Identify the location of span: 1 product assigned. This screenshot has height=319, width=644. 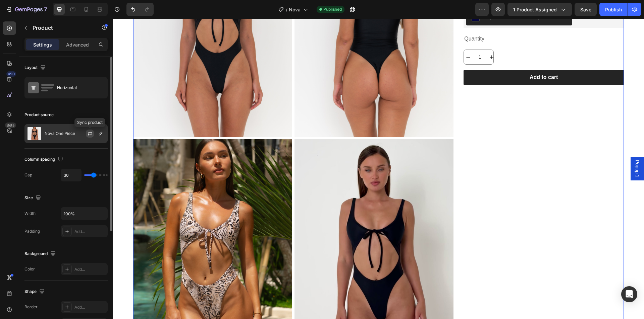
(535, 9).